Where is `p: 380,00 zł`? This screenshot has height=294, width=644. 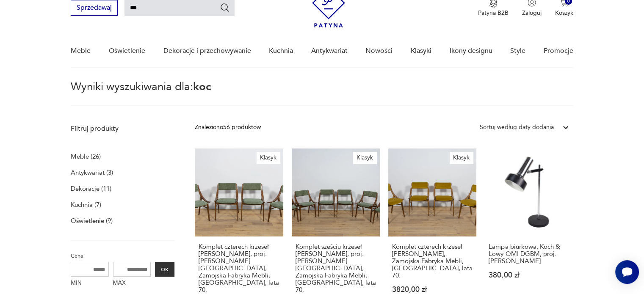 p: 380,00 zł is located at coordinates (529, 275).